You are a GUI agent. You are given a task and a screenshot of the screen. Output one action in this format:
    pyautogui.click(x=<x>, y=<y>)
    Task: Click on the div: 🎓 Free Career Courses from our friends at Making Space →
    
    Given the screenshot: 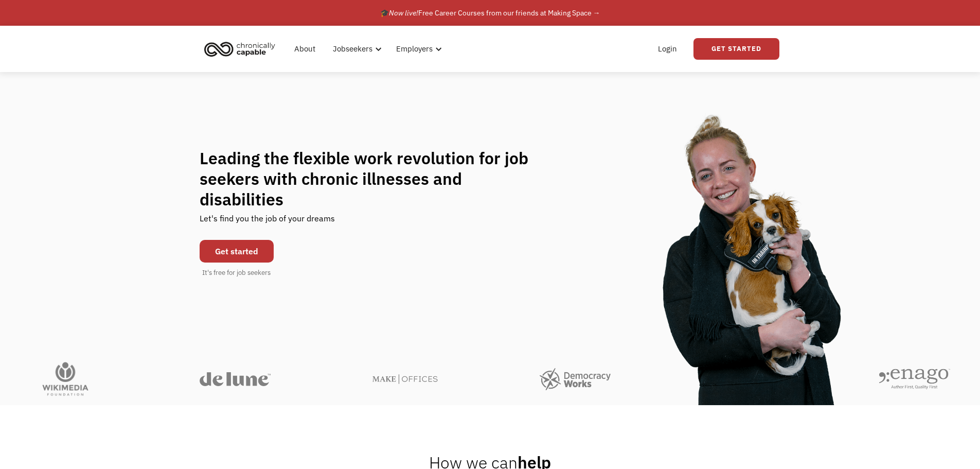 What is the action you would take?
    pyautogui.click(x=490, y=13)
    